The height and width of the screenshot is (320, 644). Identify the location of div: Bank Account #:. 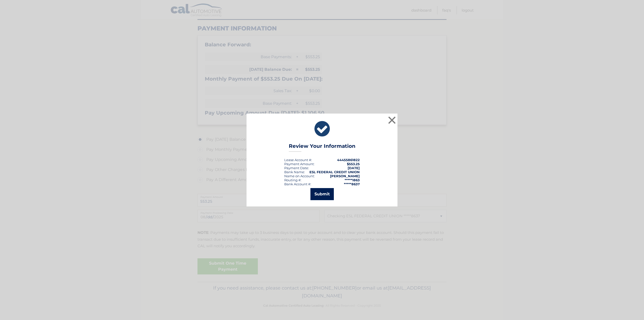
(298, 184).